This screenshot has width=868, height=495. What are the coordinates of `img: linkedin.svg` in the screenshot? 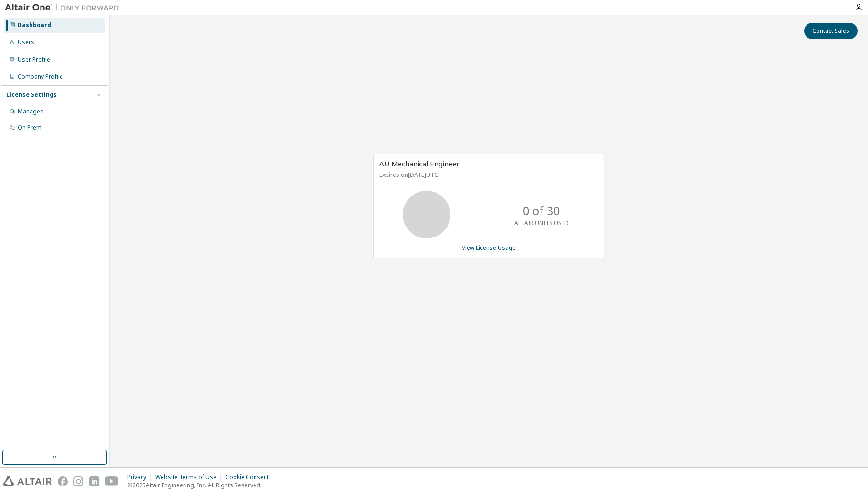 It's located at (94, 481).